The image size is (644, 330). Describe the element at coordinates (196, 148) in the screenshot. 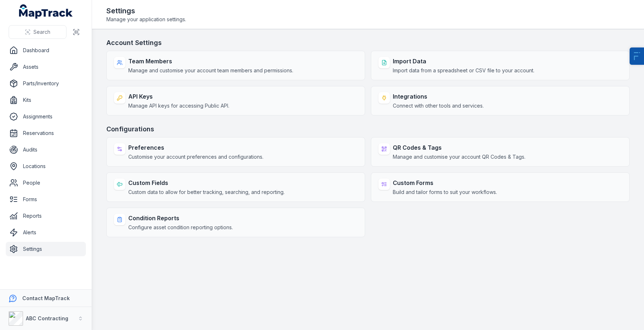

I see `strong: Preferences` at that location.